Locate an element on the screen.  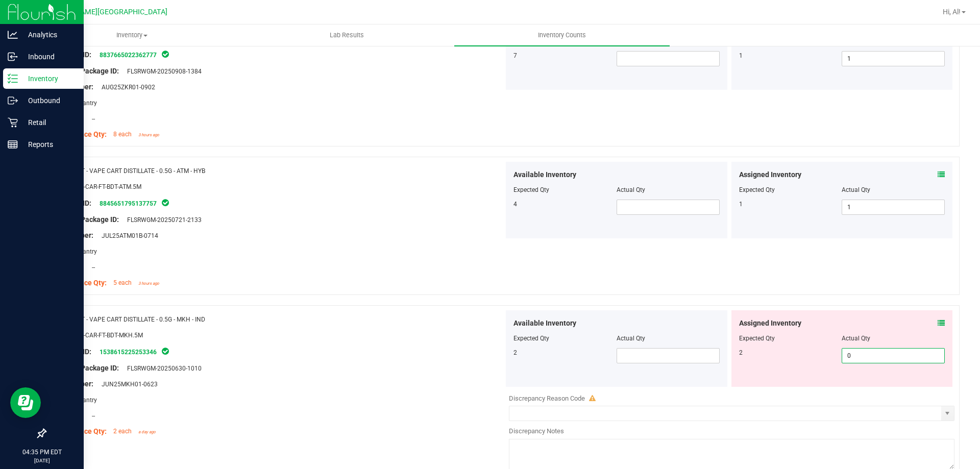
span: 2 each is located at coordinates (123, 431).